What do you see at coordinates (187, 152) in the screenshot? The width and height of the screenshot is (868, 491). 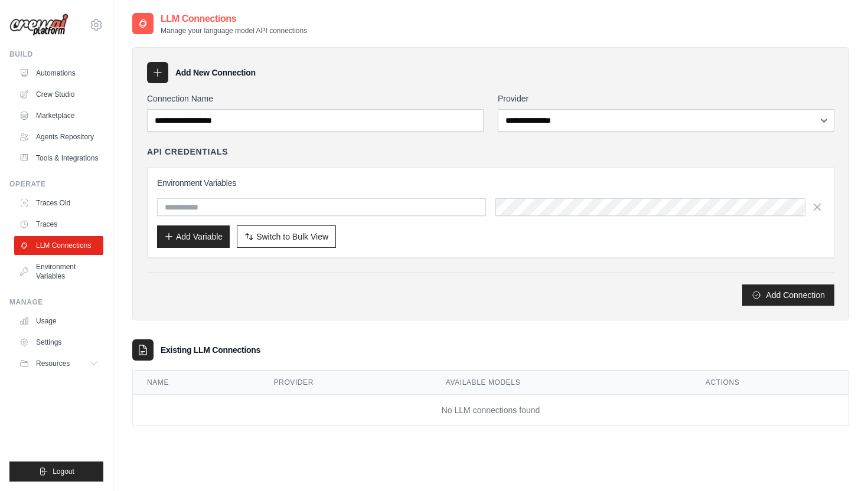 I see `h4: API Credentials` at bounding box center [187, 152].